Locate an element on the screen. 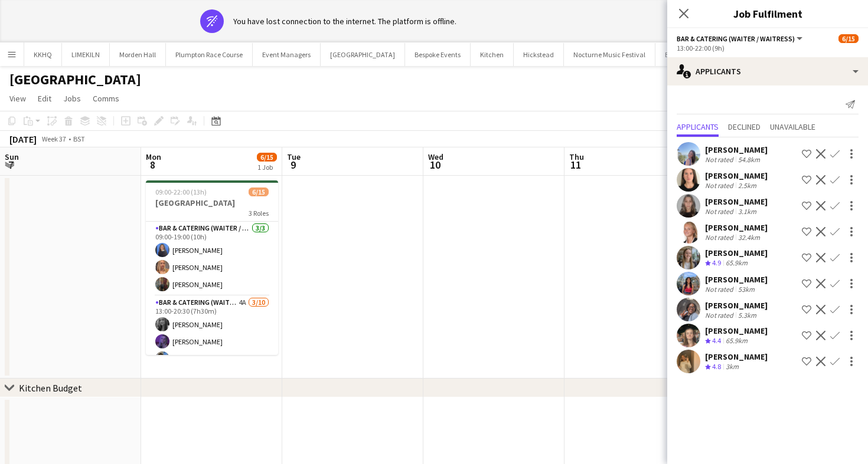  button: Bespoke Events is located at coordinates (437, 54).